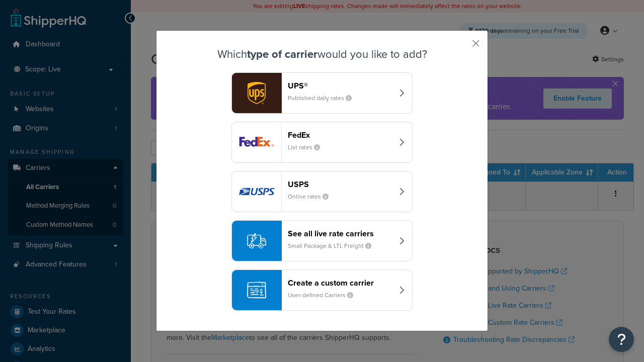 Image resolution: width=644 pixels, height=362 pixels. Describe the element at coordinates (308, 147) in the screenshot. I see `small: List rates` at that location.